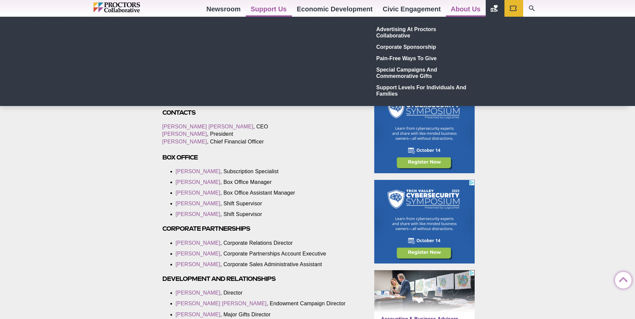  What do you see at coordinates (621, 279) in the screenshot?
I see `a: Back to Top` at bounding box center [621, 279].